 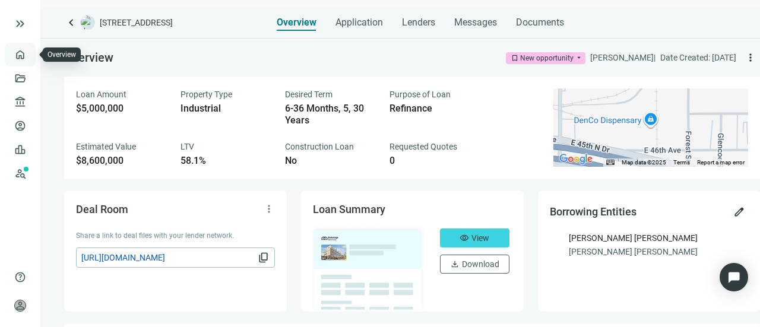 What do you see at coordinates (593, 211) in the screenshot?
I see `span: Borrowing Entities` at bounding box center [593, 211].